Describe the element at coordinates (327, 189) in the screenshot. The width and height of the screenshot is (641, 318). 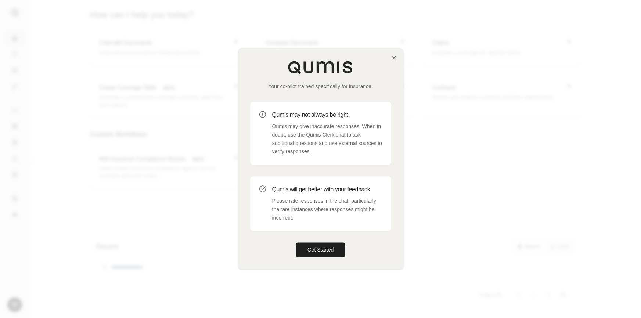
I see `h3: Qumis will get better with your feedback` at that location.